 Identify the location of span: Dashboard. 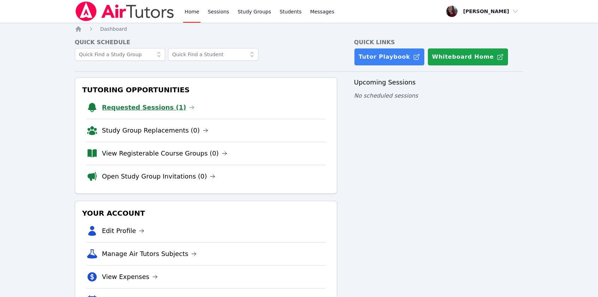
(114, 29).